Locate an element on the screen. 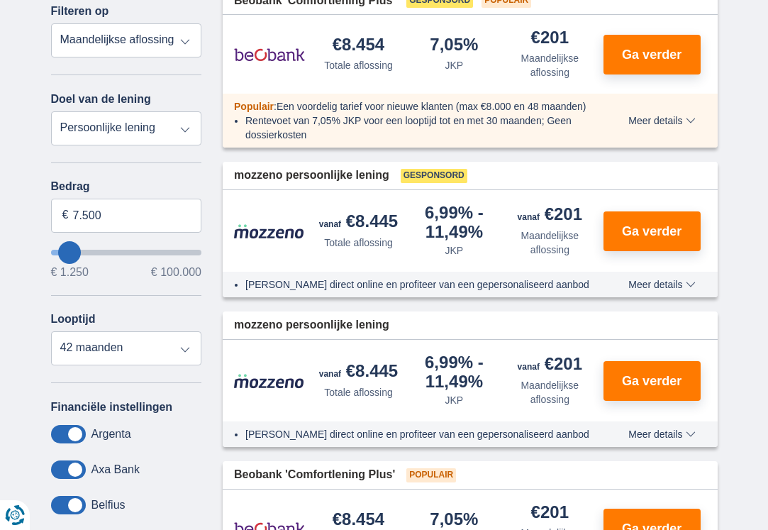  label: Bedrag is located at coordinates (126, 187).